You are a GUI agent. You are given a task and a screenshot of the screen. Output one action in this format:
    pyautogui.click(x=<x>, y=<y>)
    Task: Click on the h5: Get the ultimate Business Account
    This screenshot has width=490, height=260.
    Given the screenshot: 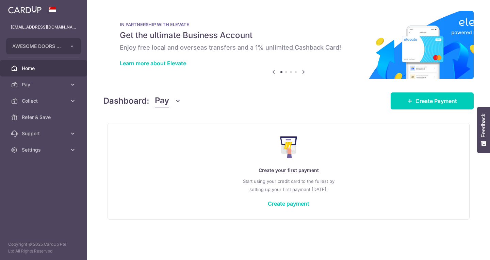 What is the action you would take?
    pyautogui.click(x=288, y=35)
    